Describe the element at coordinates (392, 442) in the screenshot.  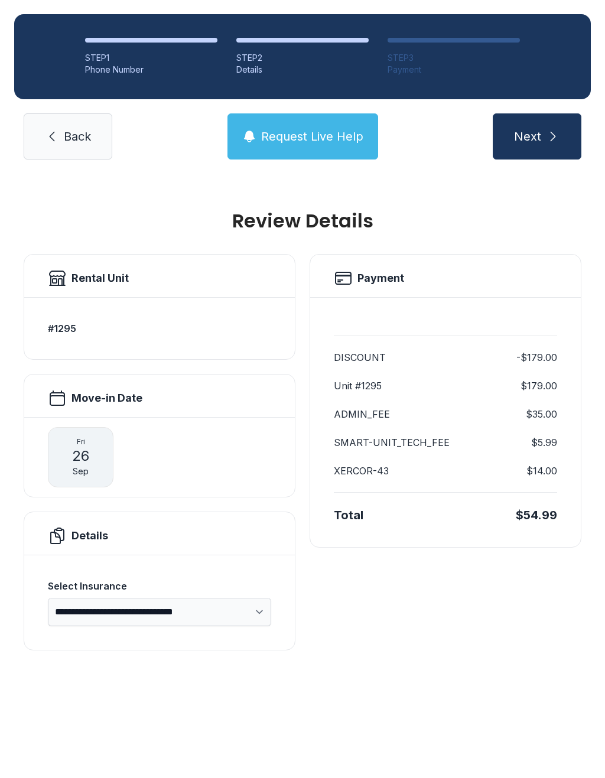
I see `dt: SMART-UNIT_TECH_FEE` at that location.